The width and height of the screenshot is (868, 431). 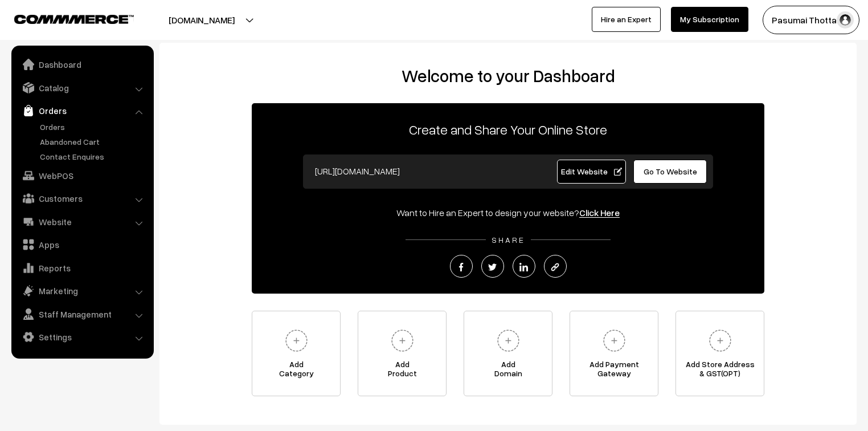 What do you see at coordinates (82, 65) in the screenshot?
I see `a: Dashboard` at bounding box center [82, 65].